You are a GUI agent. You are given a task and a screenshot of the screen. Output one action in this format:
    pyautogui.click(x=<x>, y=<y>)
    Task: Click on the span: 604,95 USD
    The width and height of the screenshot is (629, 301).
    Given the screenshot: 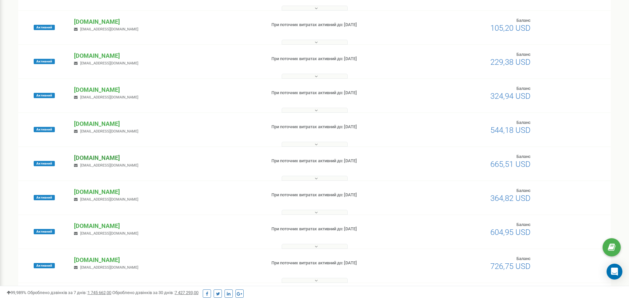 What is the action you would take?
    pyautogui.click(x=511, y=232)
    